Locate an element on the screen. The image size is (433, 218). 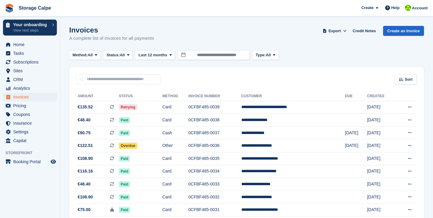
span: €90.75 is located at coordinates (84, 133).